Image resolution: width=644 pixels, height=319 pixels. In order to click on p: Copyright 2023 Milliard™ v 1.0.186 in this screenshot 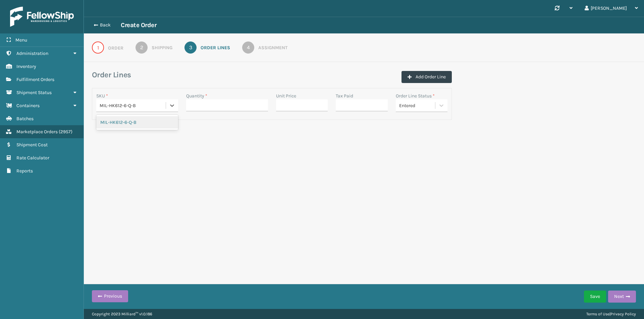, I will do `click(122, 314)`.